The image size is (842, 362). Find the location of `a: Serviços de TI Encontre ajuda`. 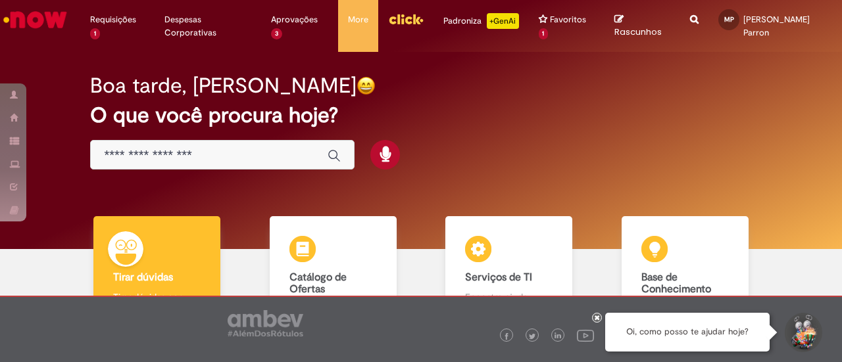

a: Serviços de TI Encontre ajuda is located at coordinates (509, 273).